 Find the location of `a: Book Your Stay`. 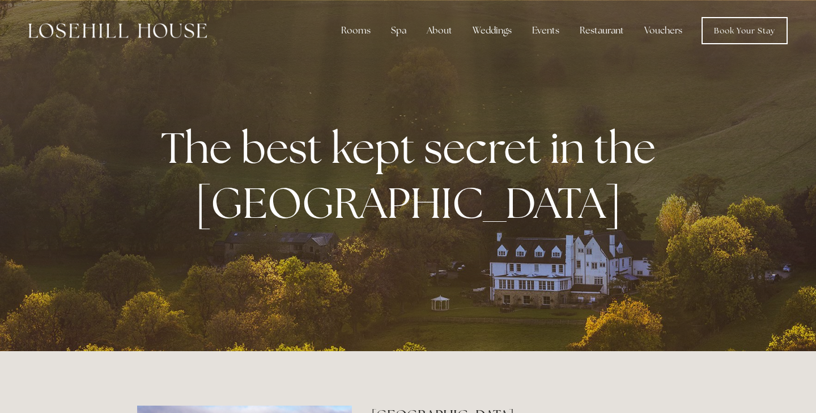

a: Book Your Stay is located at coordinates (745, 31).